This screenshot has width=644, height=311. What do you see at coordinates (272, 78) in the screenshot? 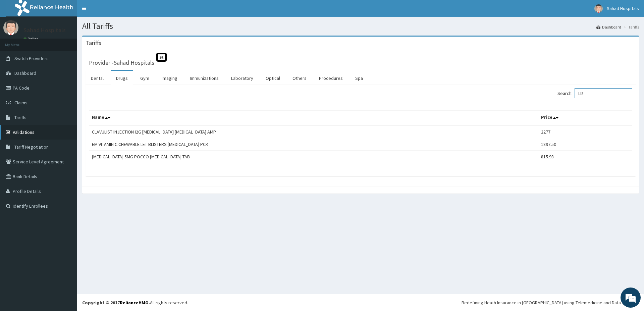
I see `a: Optical` at bounding box center [272, 78].